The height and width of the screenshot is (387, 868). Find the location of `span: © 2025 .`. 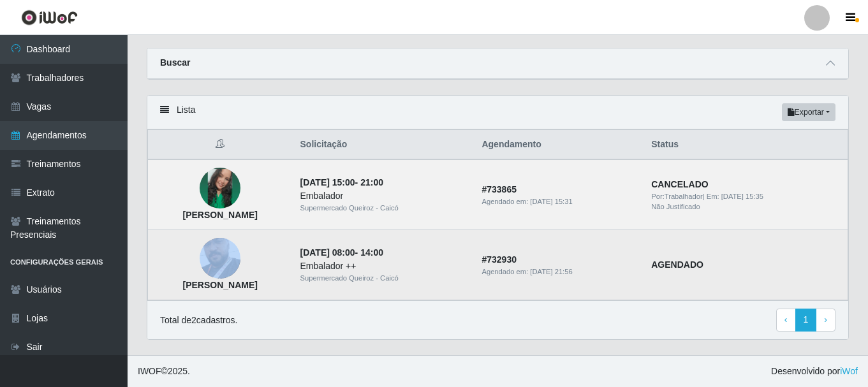

span: © 2025 . is located at coordinates (164, 371).